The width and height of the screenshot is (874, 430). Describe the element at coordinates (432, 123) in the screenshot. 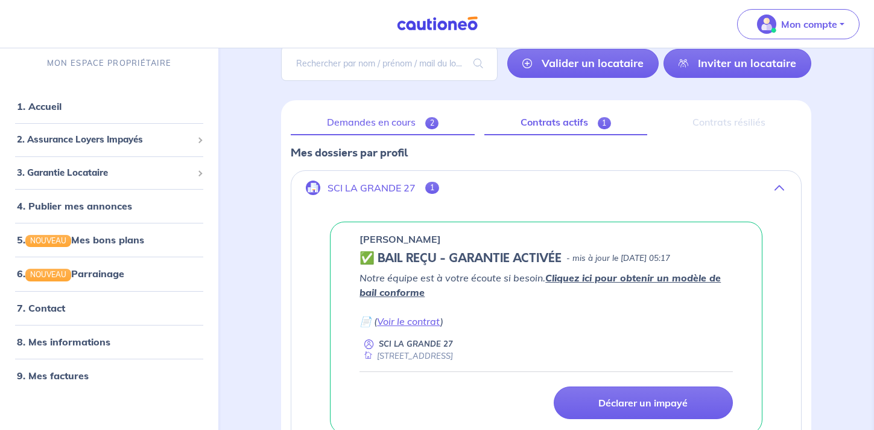

I see `span: 2` at that location.